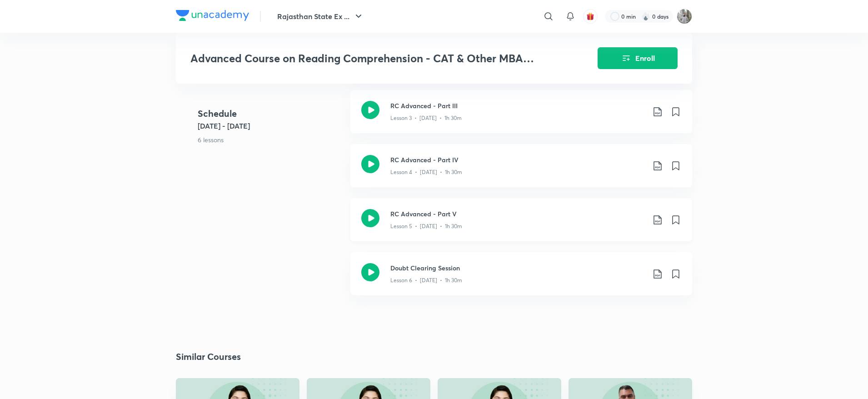 Image resolution: width=868 pixels, height=399 pixels. Describe the element at coordinates (368, 58) in the screenshot. I see `h3: Advanced Course on Reading Comprehension - CAT & Other MBA Entrance Tests` at that location.